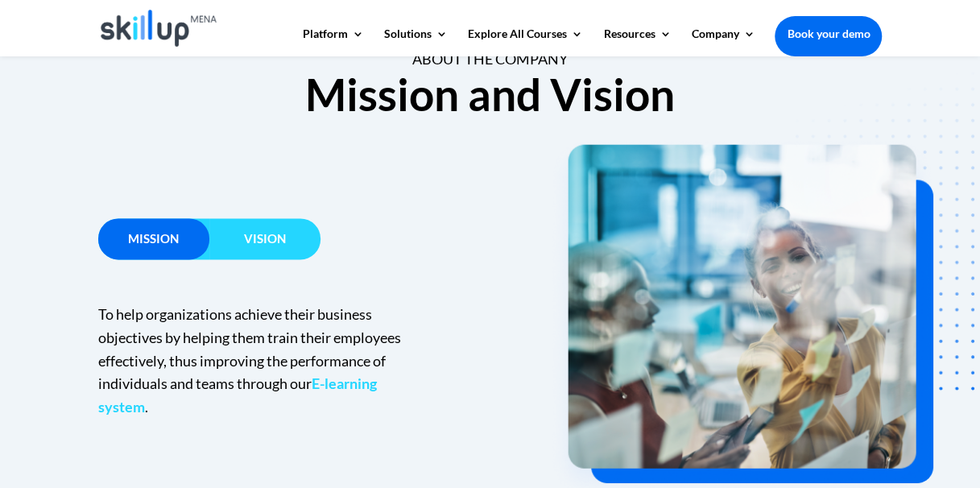 The image size is (980, 488). What do you see at coordinates (415, 42) in the screenshot?
I see `a: Solutions` at bounding box center [415, 42].